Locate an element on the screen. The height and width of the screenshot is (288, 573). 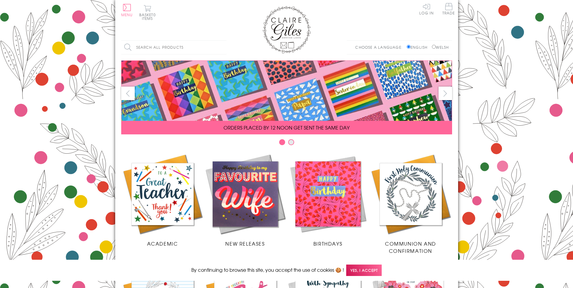
button: Carousel Page 2 is located at coordinates (291, 142).